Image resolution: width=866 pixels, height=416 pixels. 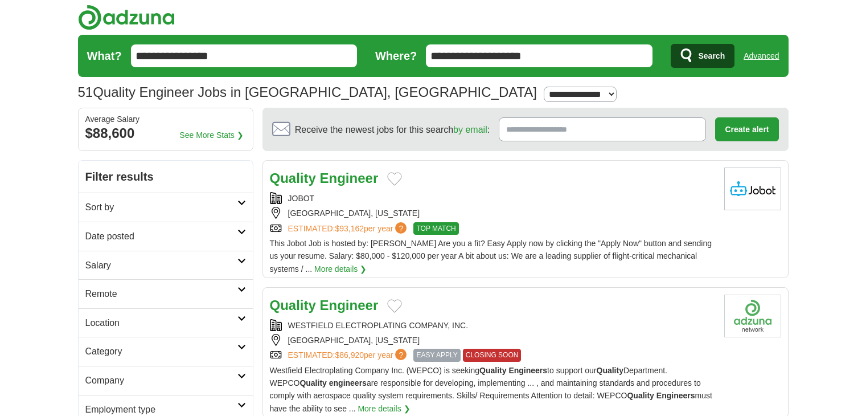 What do you see at coordinates (161, 236) in the screenshot?
I see `h2: Date posted` at bounding box center [161, 236].